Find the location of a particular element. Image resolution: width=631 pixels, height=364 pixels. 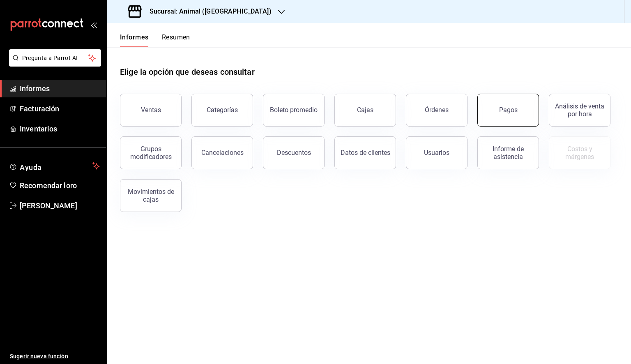

font: Facturación is located at coordinates (39, 108).